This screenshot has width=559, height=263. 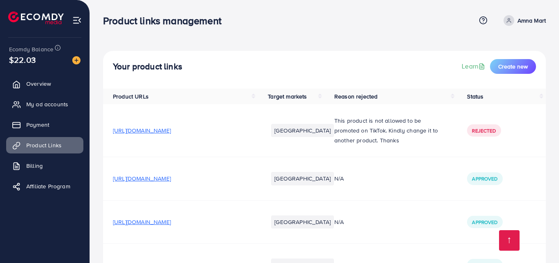 I want to click on button: Create new, so click(x=513, y=66).